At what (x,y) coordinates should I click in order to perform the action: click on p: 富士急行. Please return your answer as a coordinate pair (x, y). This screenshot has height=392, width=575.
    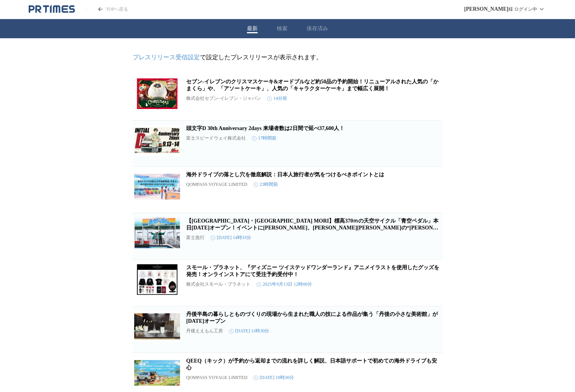
    Looking at the image, I should click on (195, 238).